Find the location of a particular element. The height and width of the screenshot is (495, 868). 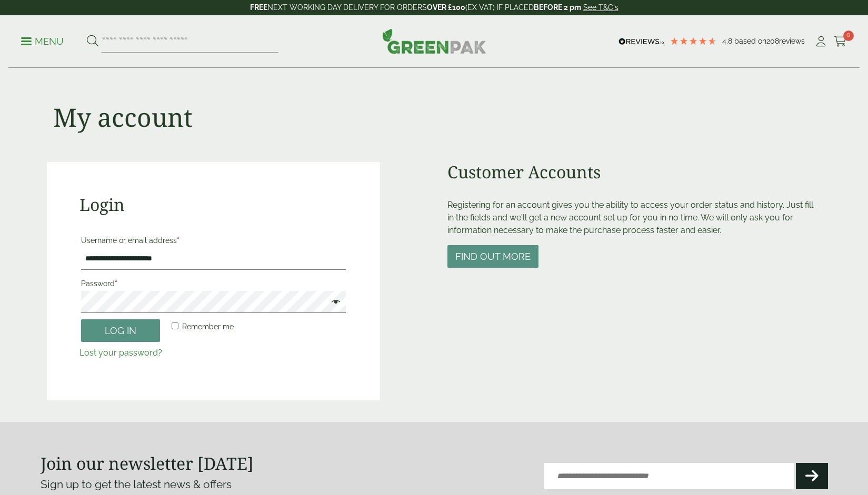

label: Password is located at coordinates (213, 283).